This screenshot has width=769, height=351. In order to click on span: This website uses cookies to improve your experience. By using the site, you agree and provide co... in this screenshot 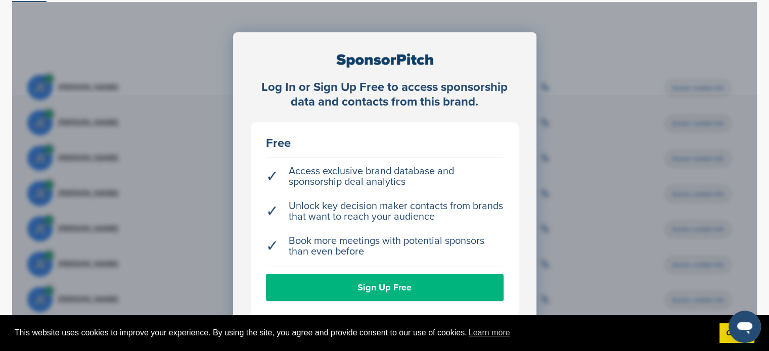, I will do `click(363, 333)`.